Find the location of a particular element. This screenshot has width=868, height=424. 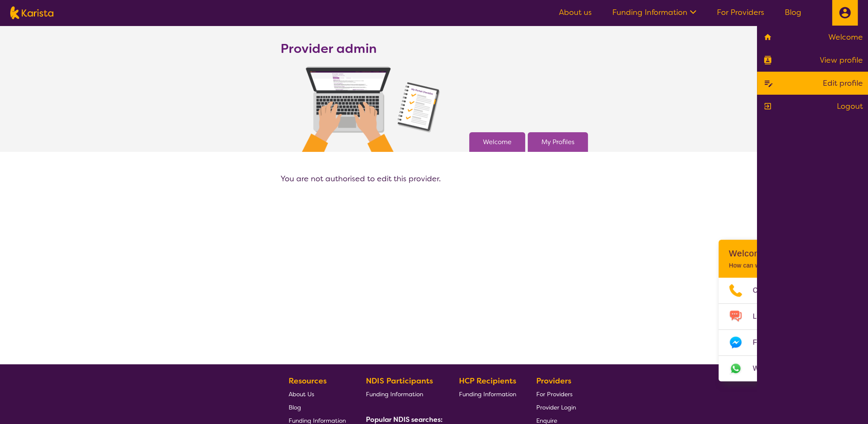

span: Call us is located at coordinates (769, 291).